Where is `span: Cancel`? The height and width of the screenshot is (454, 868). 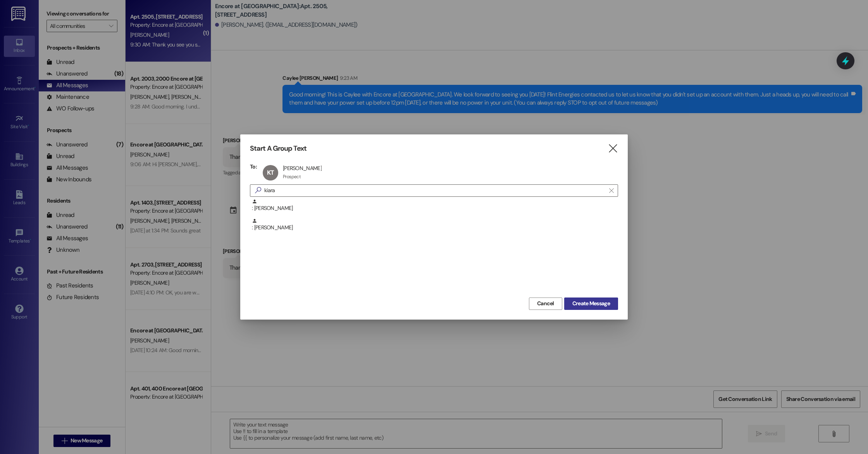 span: Cancel is located at coordinates (546, 303).